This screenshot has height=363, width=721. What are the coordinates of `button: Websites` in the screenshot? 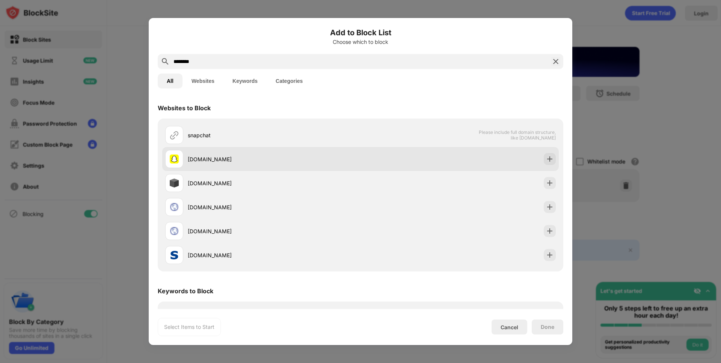 It's located at (203, 81).